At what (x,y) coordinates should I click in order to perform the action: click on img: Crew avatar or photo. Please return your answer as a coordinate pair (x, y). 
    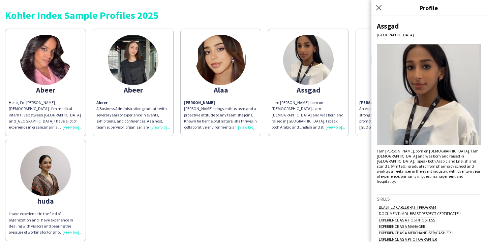
    Looking at the image, I should click on (429, 95).